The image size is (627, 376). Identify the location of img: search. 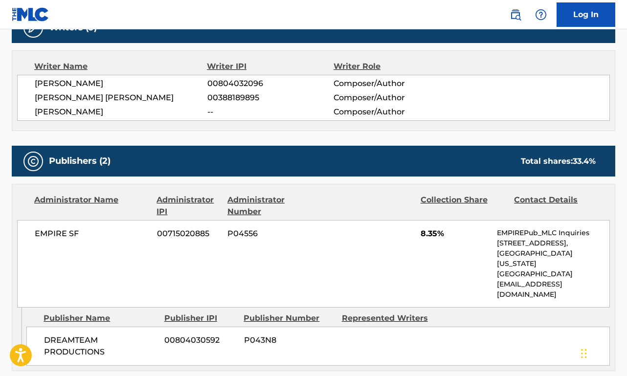
(516, 15).